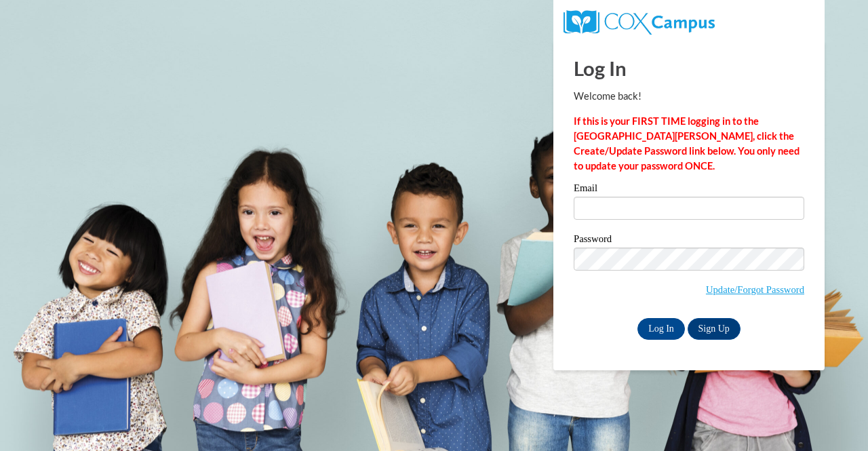 The image size is (868, 451). I want to click on a: Update/Forgot Password, so click(755, 289).